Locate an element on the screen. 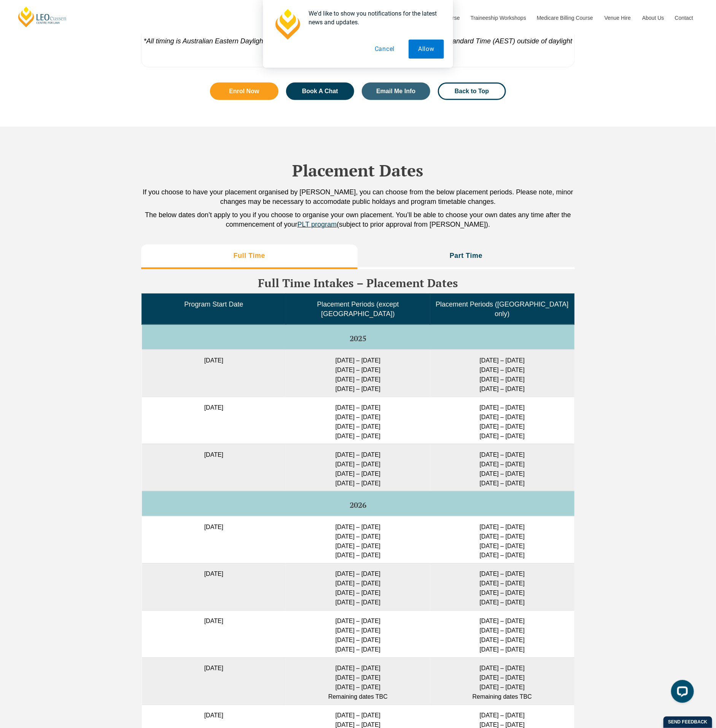 The image size is (716, 728). h5: 2026 is located at coordinates (358, 505).